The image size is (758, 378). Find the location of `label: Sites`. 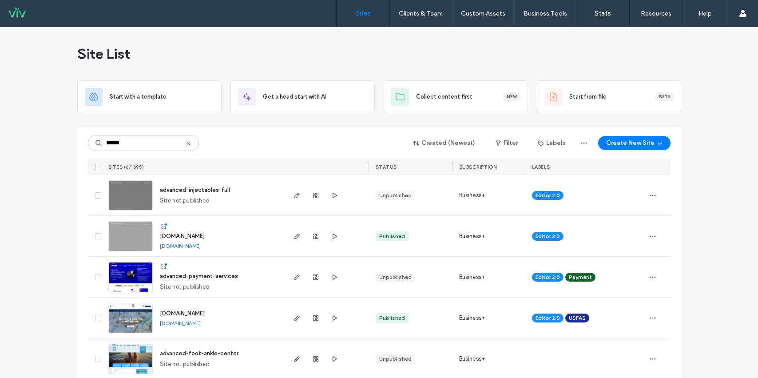

label: Sites is located at coordinates (363, 13).